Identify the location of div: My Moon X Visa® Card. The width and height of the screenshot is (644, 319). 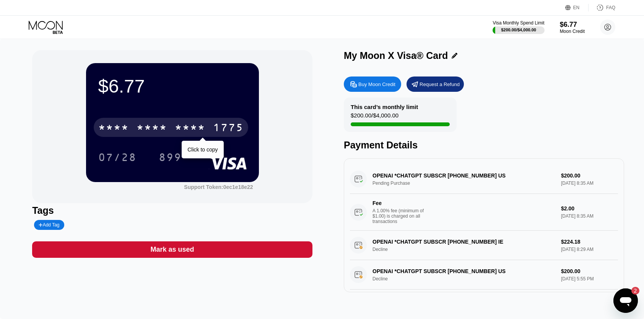
(396, 55).